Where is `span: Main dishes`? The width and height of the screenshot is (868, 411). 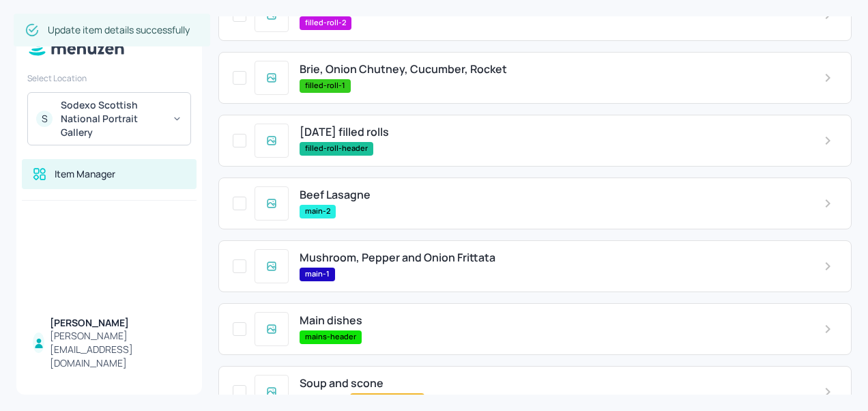 span: Main dishes is located at coordinates (331, 320).